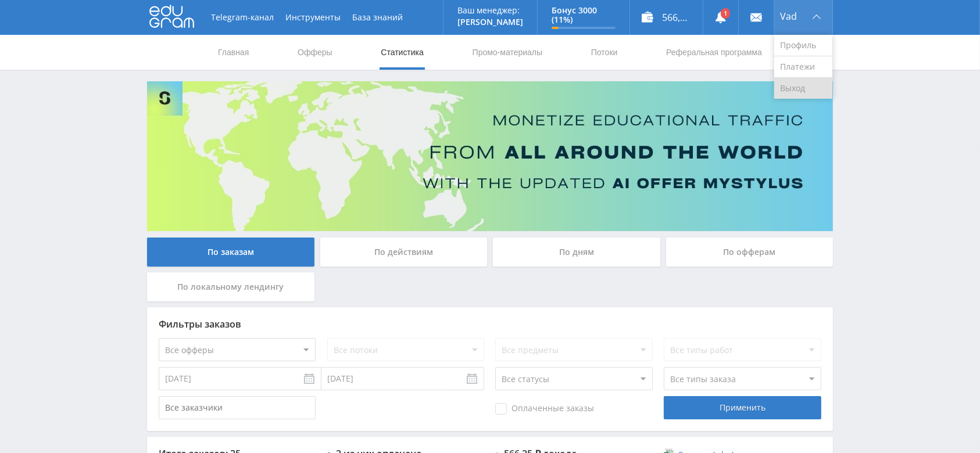 The width and height of the screenshot is (980, 453). What do you see at coordinates (583, 15) in the screenshot?
I see `p: Бонус 3000 (11%)` at bounding box center [583, 15].